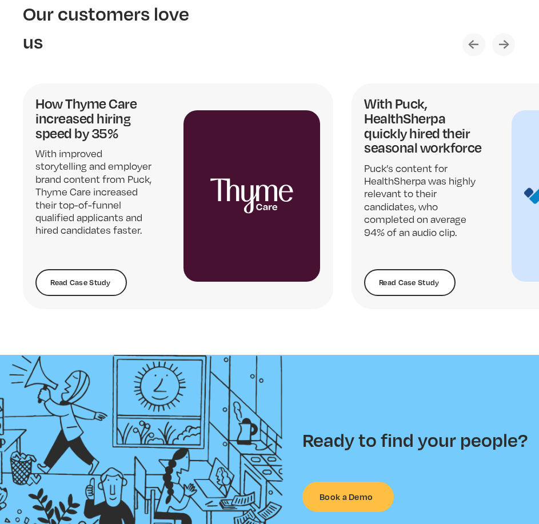  I want to click on h4: With Puck, HealthSherpa quickly hired their seasonal workforce, so click(424, 125).